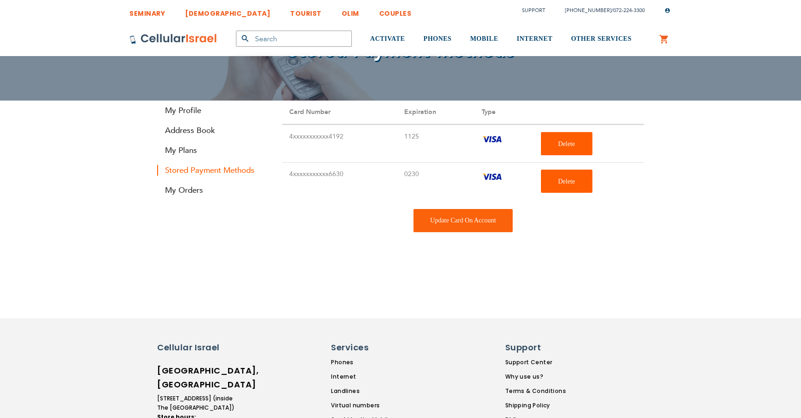 This screenshot has height=418, width=801. I want to click on a: SEMINARY, so click(147, 11).